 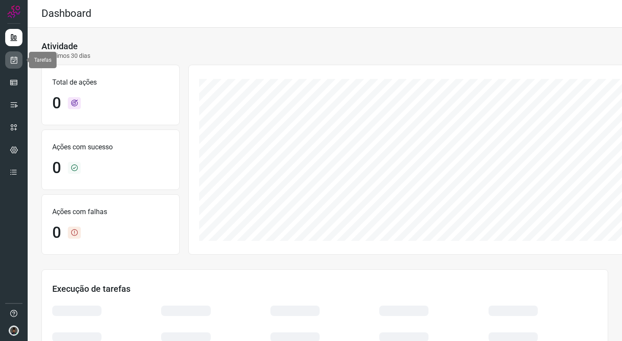 I want to click on p: Ações com sucesso, so click(x=111, y=147).